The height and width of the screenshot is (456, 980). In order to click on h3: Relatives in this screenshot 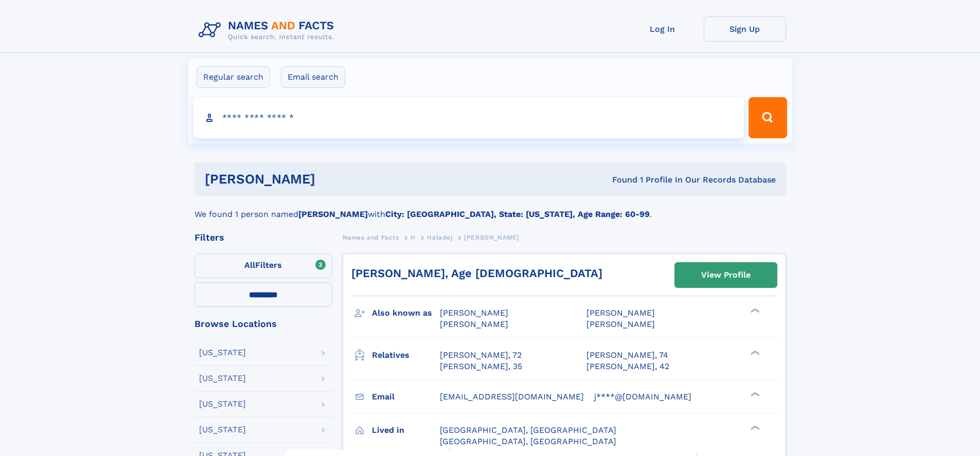, I will do `click(406, 355)`.